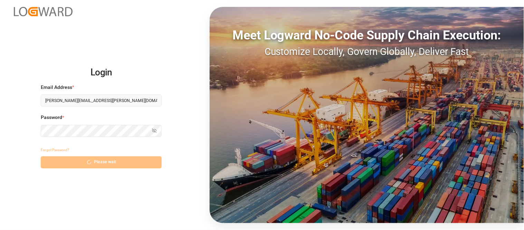  What do you see at coordinates (51, 117) in the screenshot?
I see `span: Password` at bounding box center [51, 117].